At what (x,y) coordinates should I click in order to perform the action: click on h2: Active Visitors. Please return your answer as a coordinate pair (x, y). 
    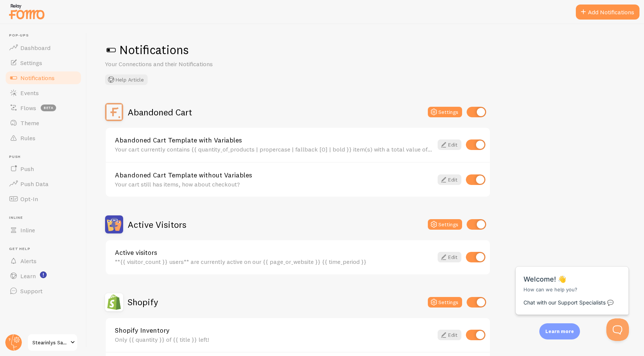
    Looking at the image, I should click on (157, 224).